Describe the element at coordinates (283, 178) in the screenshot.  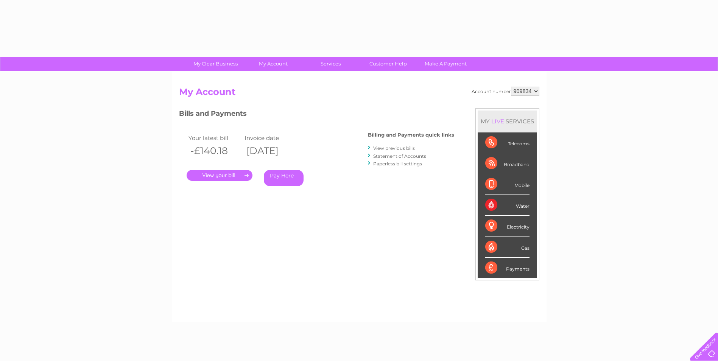
I see `a: Pay Here` at that location.